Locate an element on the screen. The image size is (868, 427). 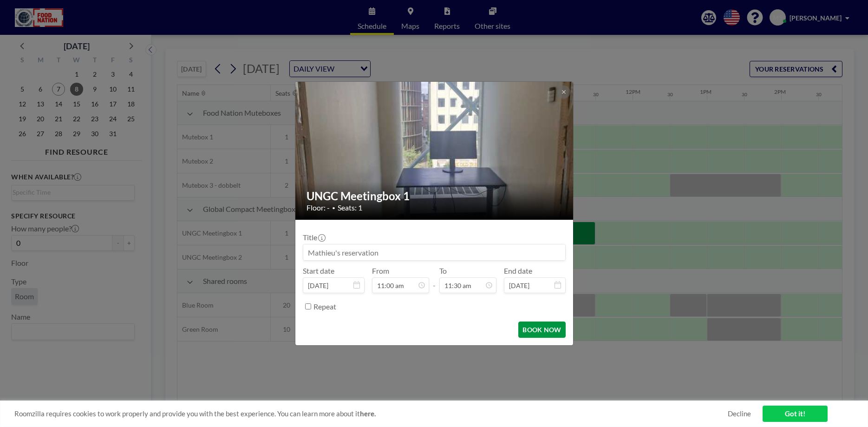
a: Decline is located at coordinates (739, 413).